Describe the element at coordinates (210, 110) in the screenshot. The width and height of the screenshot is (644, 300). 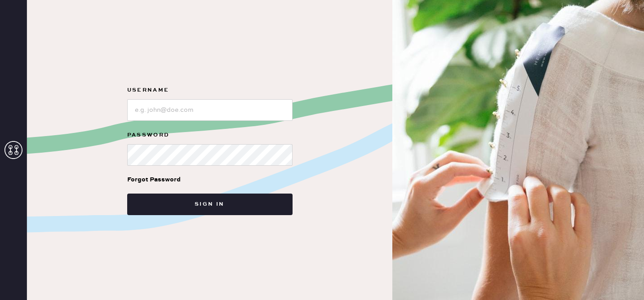
I see `input: e.g. john@doe.com` at that location.